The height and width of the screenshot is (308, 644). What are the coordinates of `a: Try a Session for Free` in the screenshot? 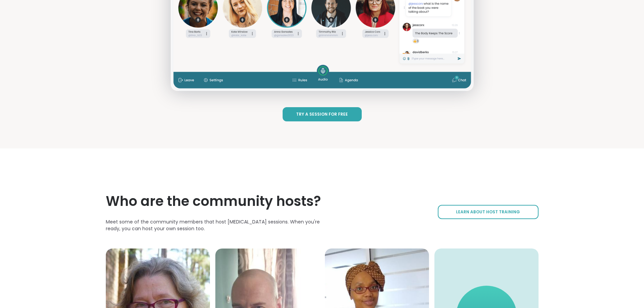 It's located at (322, 114).